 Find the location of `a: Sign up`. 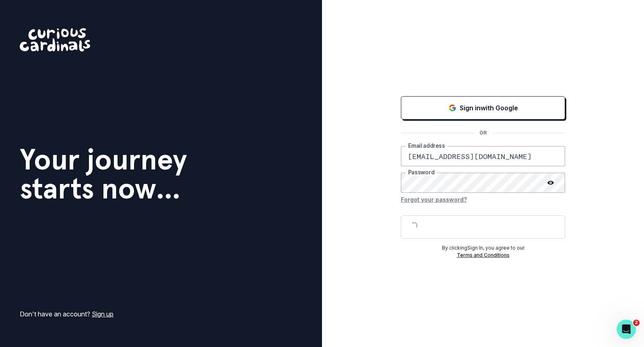

a: Sign up is located at coordinates (103, 314).